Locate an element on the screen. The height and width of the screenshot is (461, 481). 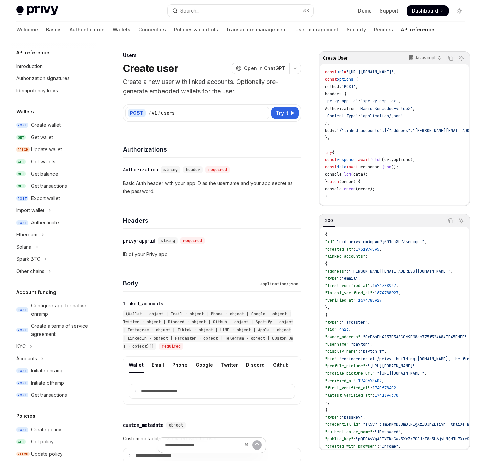
span: GET is located at coordinates (21, 186).